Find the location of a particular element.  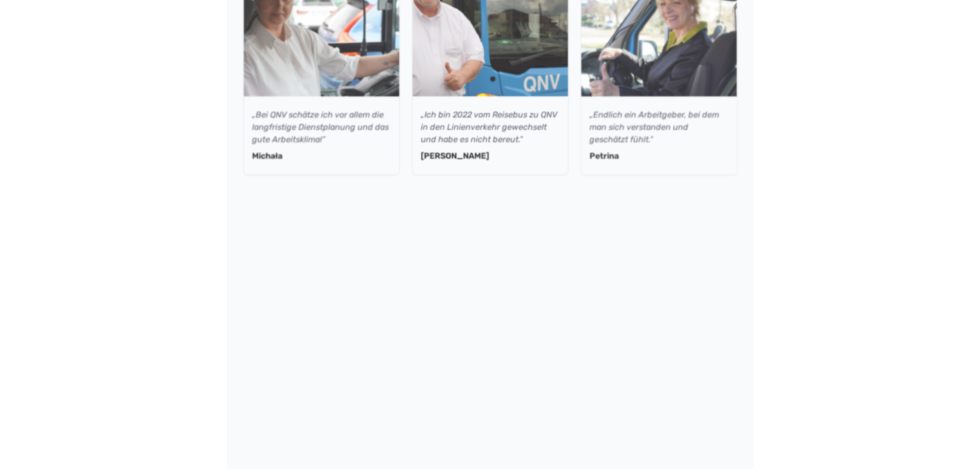

font: „Endlich ein Arbeitgeber, bei dem man sich verstanden und geschätzt fühlt.” is located at coordinates (655, 127).